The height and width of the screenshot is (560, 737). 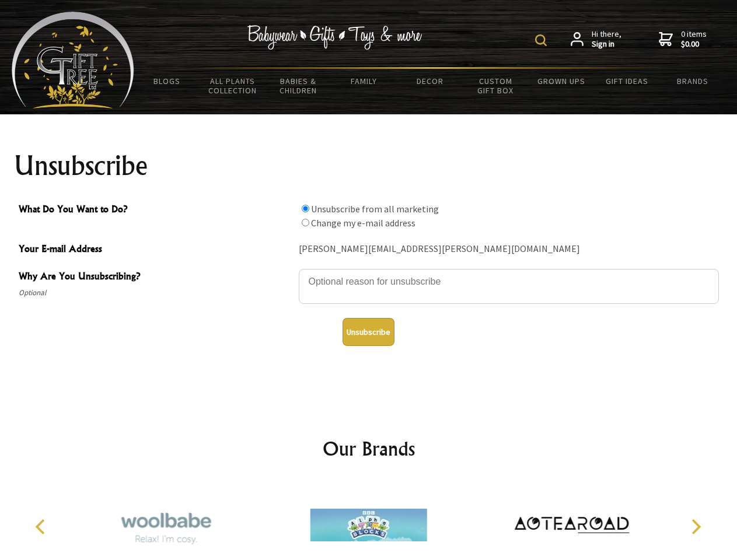 I want to click on a: Hi there,Sign in, so click(x=596, y=39).